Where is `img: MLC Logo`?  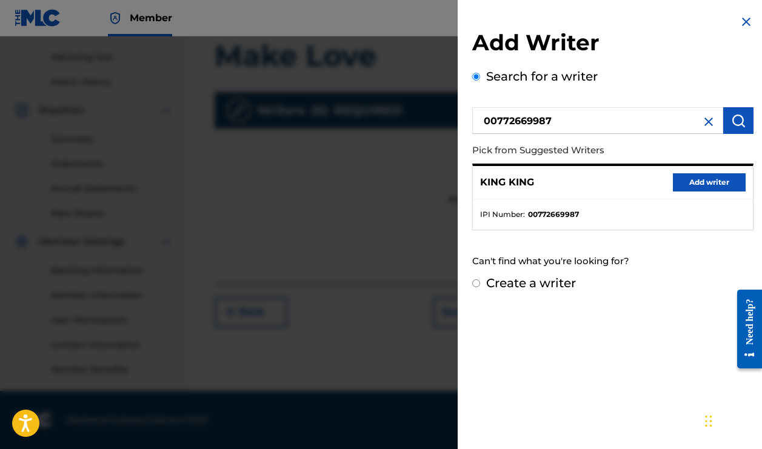 img: MLC Logo is located at coordinates (38, 18).